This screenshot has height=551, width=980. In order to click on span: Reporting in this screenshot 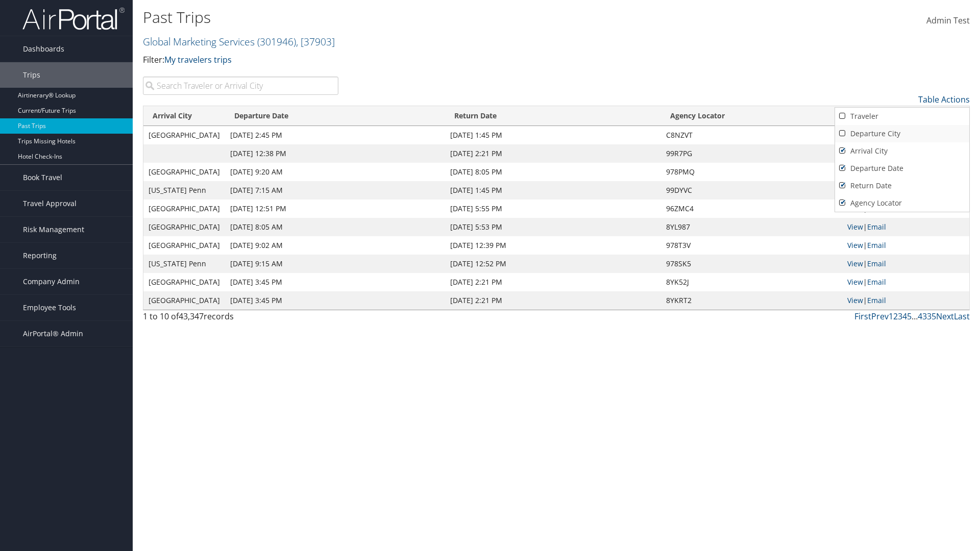, I will do `click(40, 256)`.